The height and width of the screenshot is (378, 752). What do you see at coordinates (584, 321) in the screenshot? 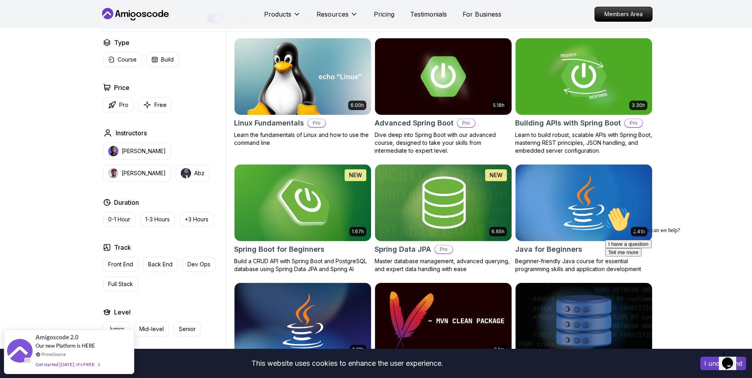
I see `img: Advanced Databases card` at bounding box center [584, 321].